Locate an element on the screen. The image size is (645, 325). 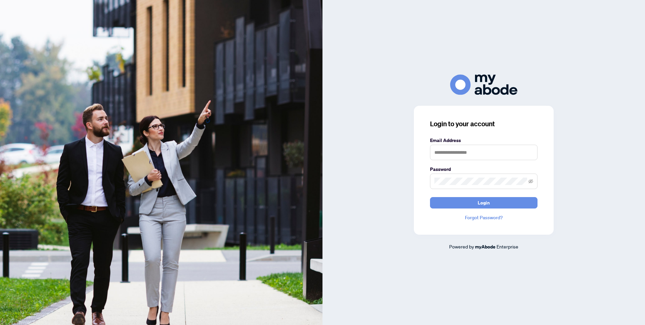
span: Powered by is located at coordinates (462, 247).